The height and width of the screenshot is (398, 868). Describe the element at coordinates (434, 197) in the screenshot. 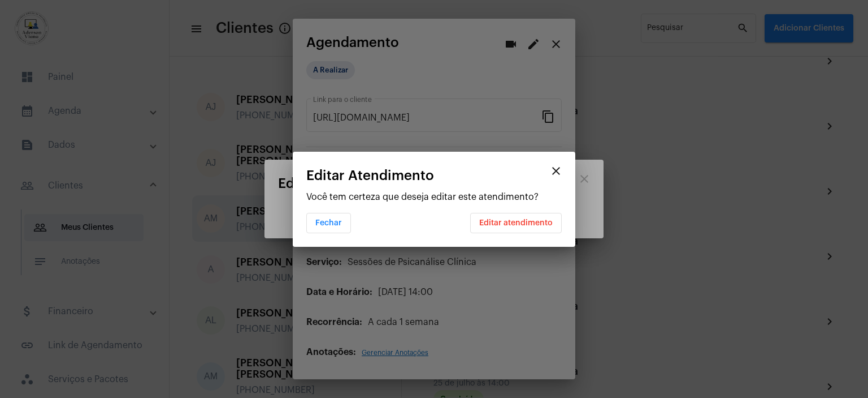

I see `p: Você tem certeza que deseja editar este atendimento?` at that location.